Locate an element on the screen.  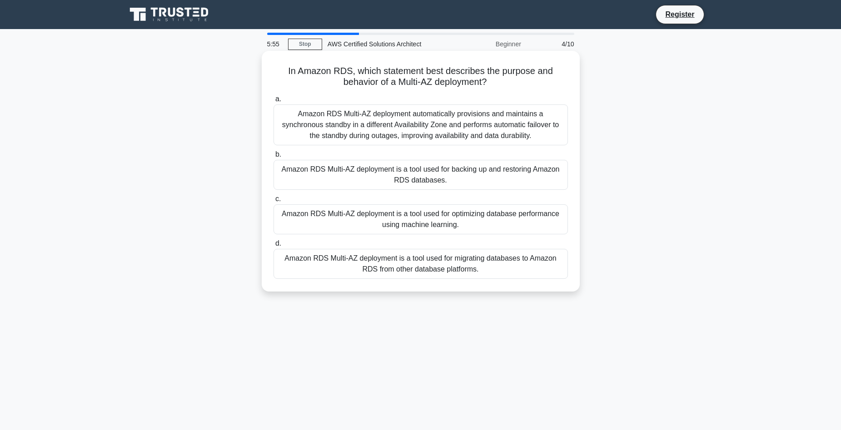
div: AWS Certified Solutions Architect is located at coordinates (384, 44).